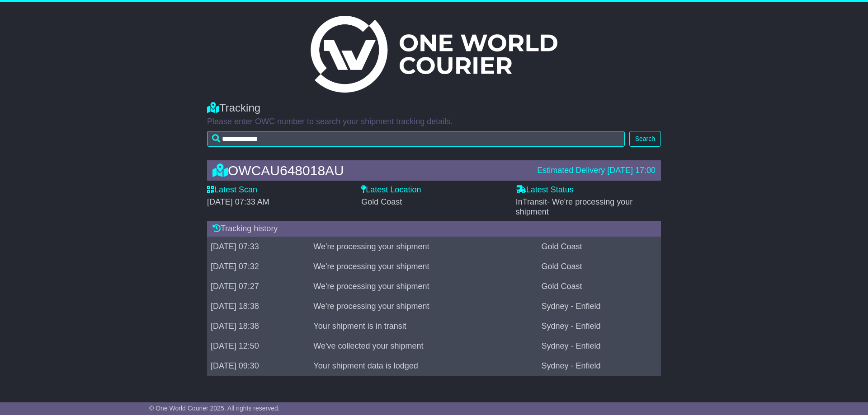 The height and width of the screenshot is (415, 868). Describe the element at coordinates (434, 122) in the screenshot. I see `p: Please enter OWC number to search your shipment tracking details.` at that location.